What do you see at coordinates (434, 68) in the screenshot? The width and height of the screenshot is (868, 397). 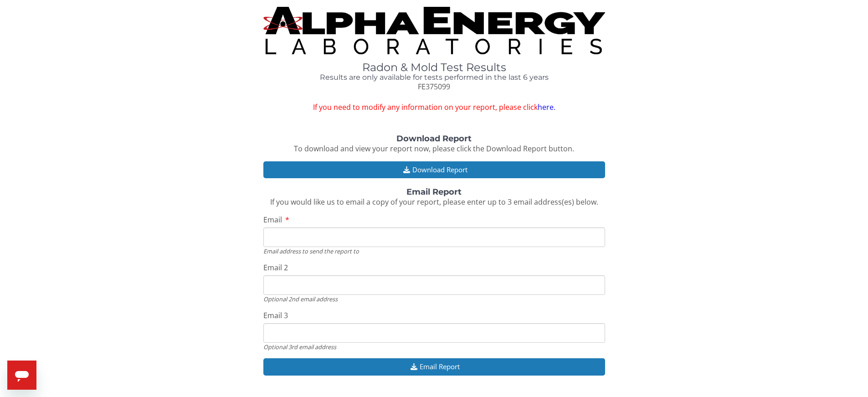 I see `h1: Radon & Mold Test Results` at bounding box center [434, 68].